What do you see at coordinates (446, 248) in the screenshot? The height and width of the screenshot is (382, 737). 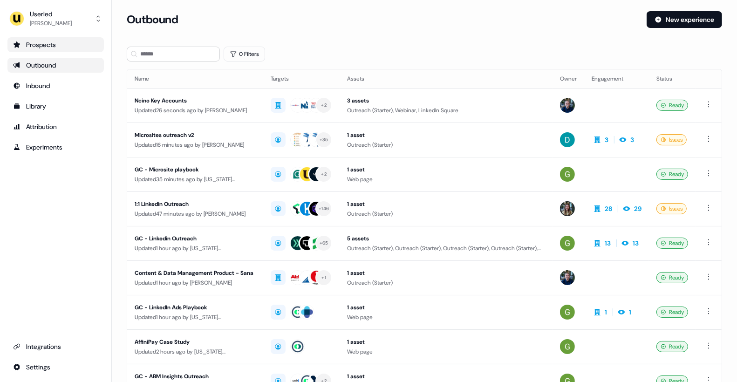 I see `div: Outreach (Starter), Outreach (Starter), Outreach (Starter), Outreach (Starter), Outreach (Starter)` at bounding box center [446, 248].